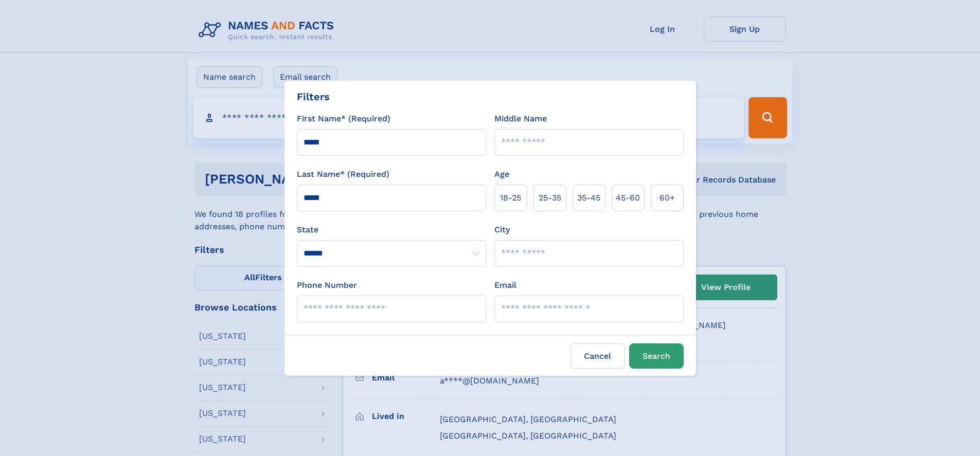 The width and height of the screenshot is (980, 456). Describe the element at coordinates (598, 356) in the screenshot. I see `label: Cancel` at that location.